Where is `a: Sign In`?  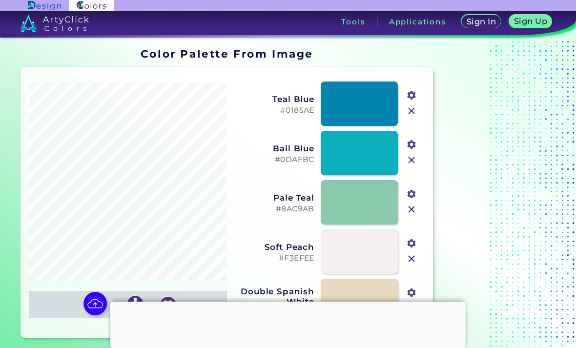
a: Sign In is located at coordinates (482, 21).